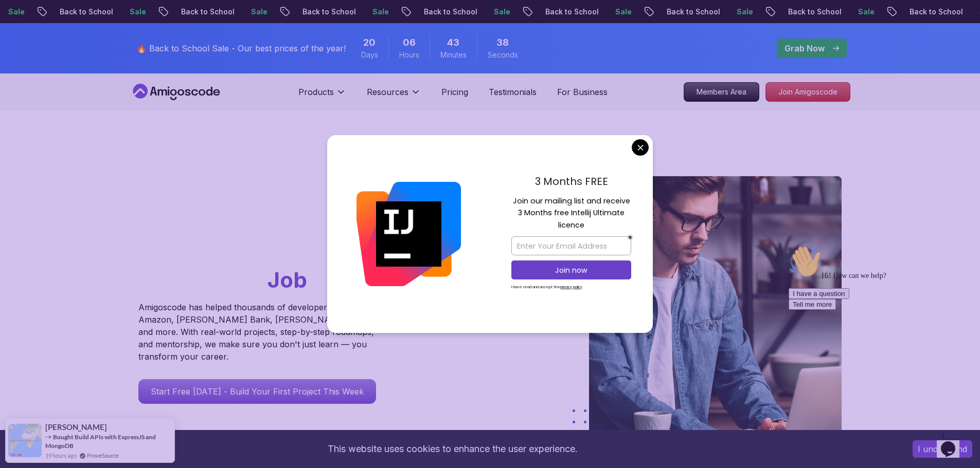 The image size is (980, 468). What do you see at coordinates (6, 9) in the screenshot?
I see `span: 1` at bounding box center [6, 9].